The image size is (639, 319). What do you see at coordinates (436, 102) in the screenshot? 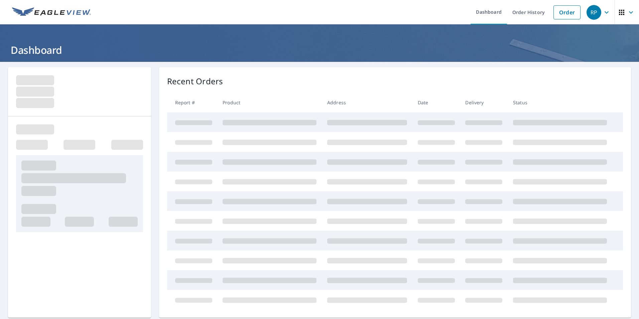
I see `th: Date` at bounding box center [436, 102].